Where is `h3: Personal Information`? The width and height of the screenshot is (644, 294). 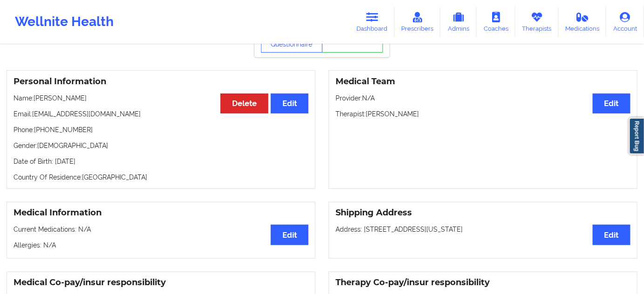
h3: Personal Information is located at coordinates (161, 82).